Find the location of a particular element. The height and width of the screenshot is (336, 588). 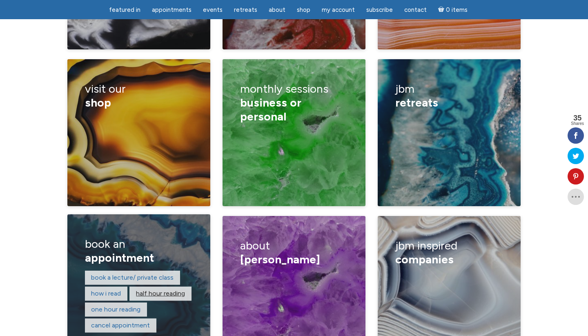

span: Appointments is located at coordinates (172, 10).